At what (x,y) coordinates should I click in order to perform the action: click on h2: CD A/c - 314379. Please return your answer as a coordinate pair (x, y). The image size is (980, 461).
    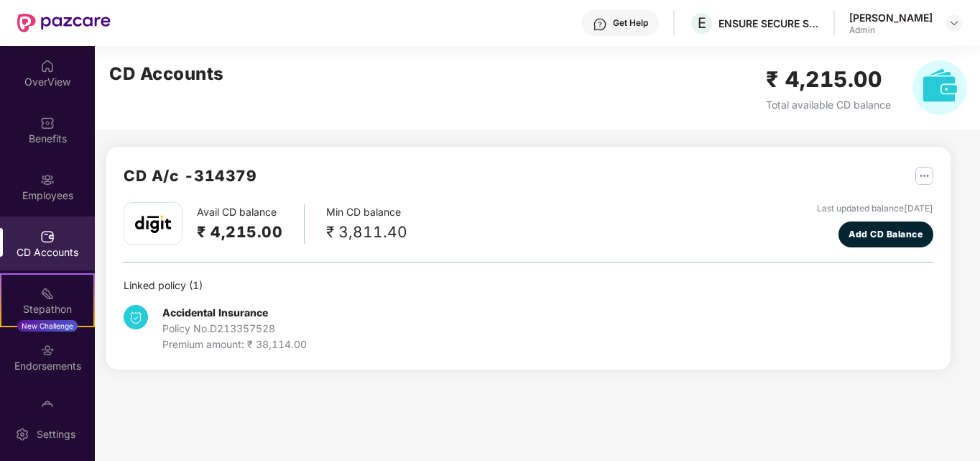
    Looking at the image, I should click on (189, 175).